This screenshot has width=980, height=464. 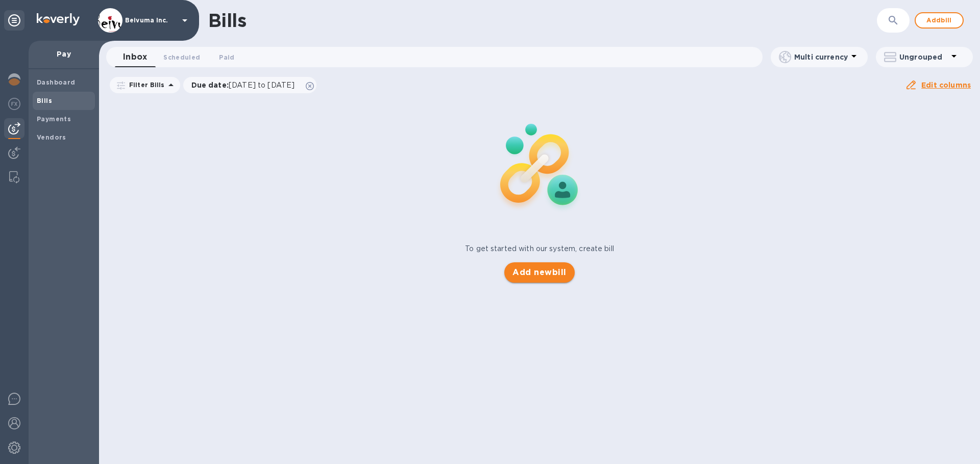 I want to click on u: Edit columns, so click(x=945, y=85).